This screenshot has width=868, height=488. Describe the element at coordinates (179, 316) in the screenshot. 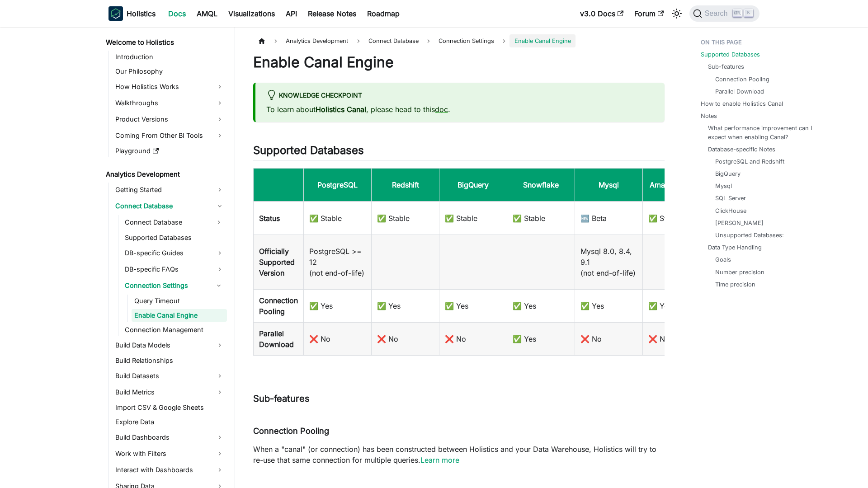

I see `a: Enable Canal Engine` at that location.